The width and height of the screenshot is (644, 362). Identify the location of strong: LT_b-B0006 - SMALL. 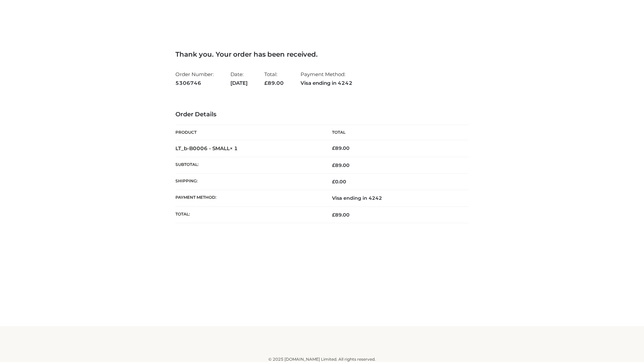
(207, 148).